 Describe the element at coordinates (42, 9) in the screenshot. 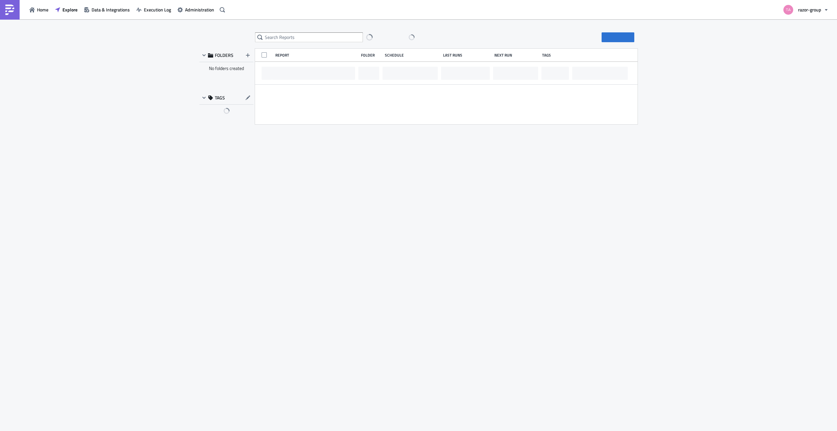

I see `span: Home` at that location.